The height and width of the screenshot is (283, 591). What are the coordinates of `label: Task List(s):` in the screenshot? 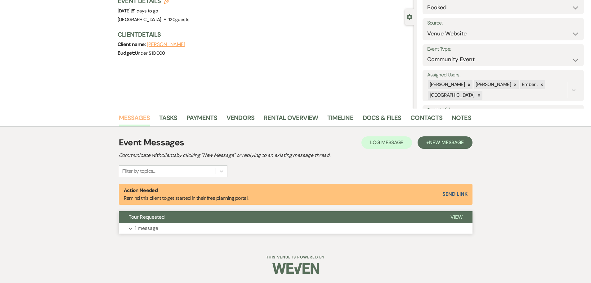 It's located at (503, 110).